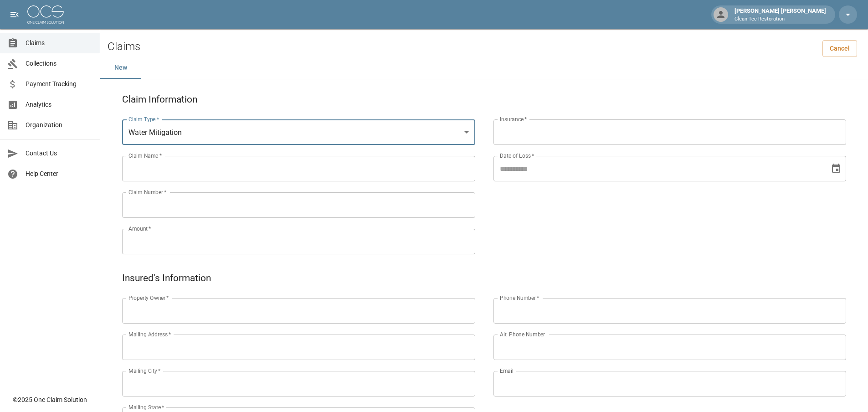 This screenshot has width=868, height=412. Describe the element at coordinates (840, 48) in the screenshot. I see `a: Cancel` at that location.